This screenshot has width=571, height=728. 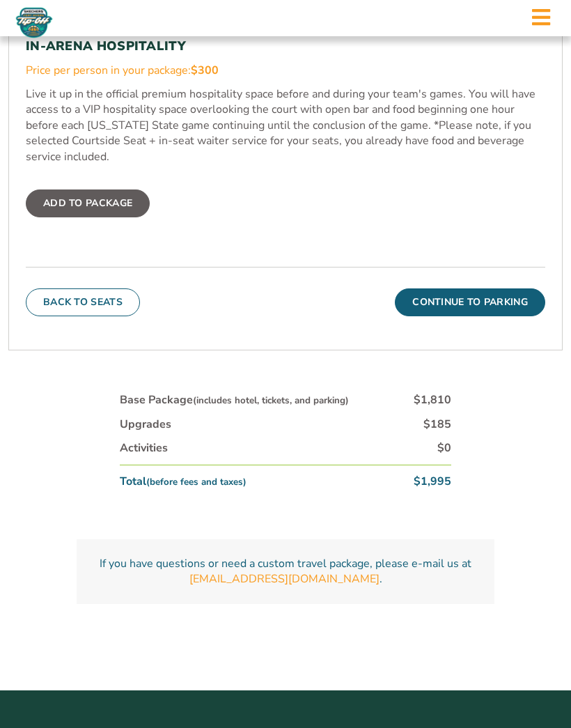 What do you see at coordinates (286, 70) in the screenshot?
I see `div: Price per person in your package:` at bounding box center [286, 70].